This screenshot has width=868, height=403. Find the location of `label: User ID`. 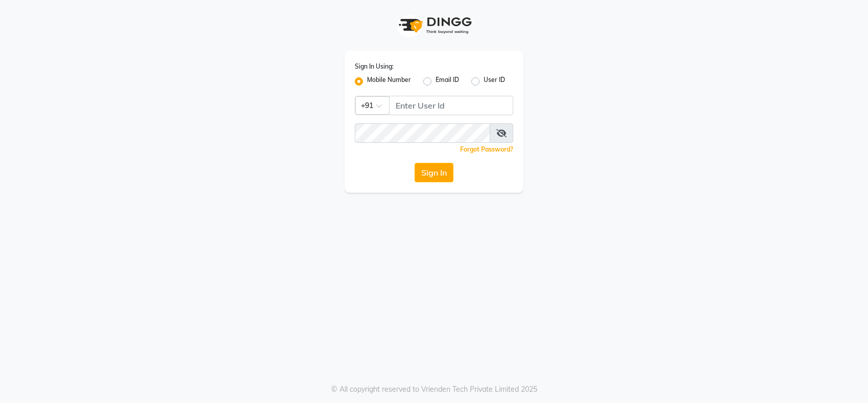

label: User ID is located at coordinates (494, 81).